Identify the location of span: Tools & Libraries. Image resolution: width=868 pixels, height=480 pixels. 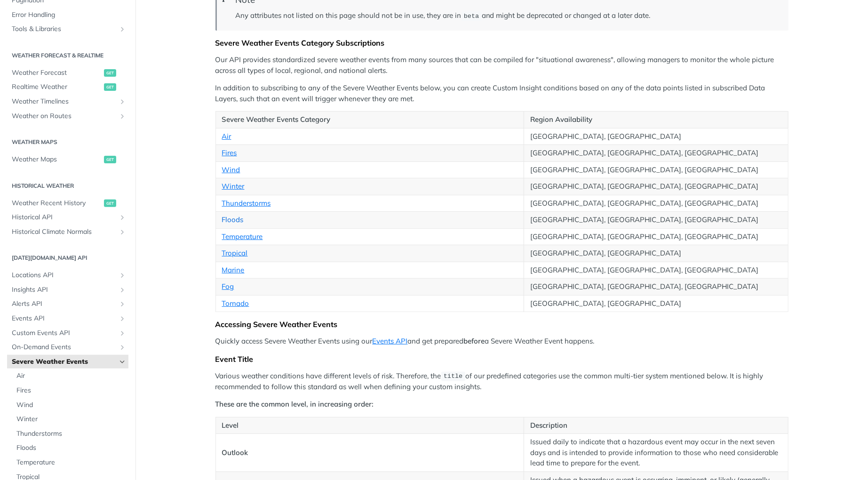
(64, 29).